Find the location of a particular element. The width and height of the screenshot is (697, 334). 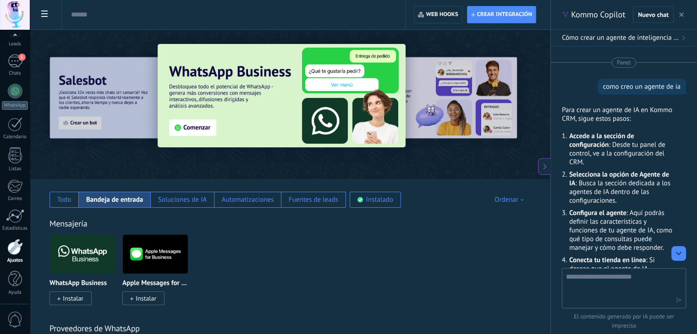

span: Panel is located at coordinates (623, 63).